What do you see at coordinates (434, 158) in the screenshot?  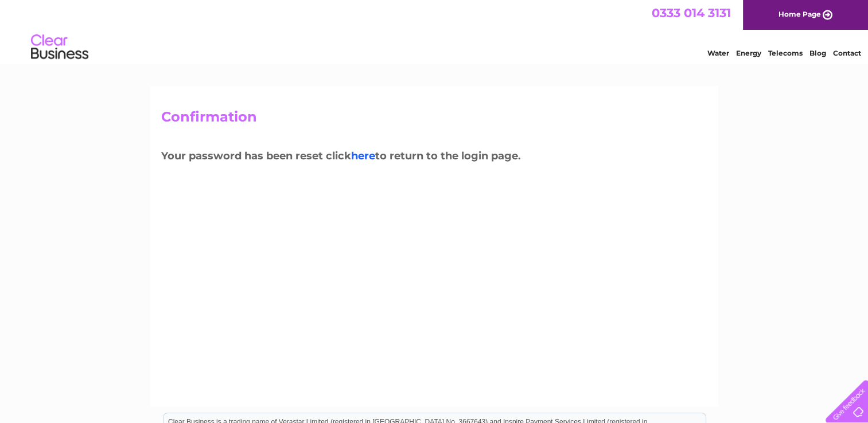 I see `h3: Your password has been reset click to return to the login page.` at bounding box center [434, 158].